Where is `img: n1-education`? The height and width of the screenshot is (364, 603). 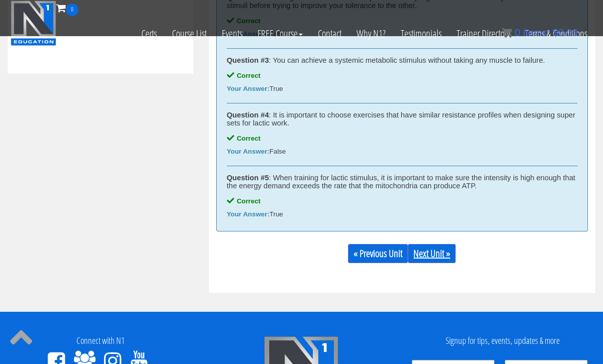 img: n1-education is located at coordinates (33, 23).